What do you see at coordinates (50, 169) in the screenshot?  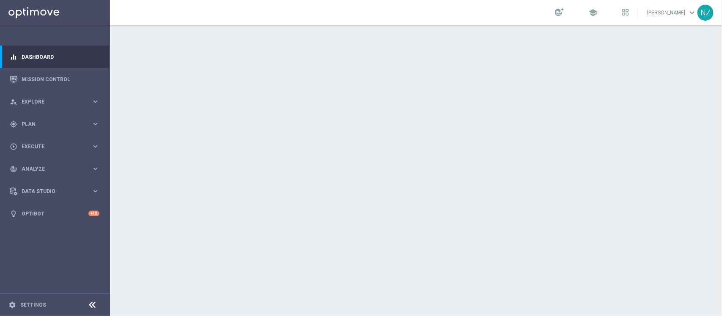 I see `div: Analyze` at bounding box center [50, 169].